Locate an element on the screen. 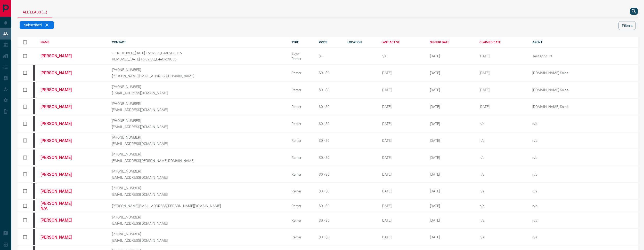  div: October 11th 2008, 12:32:56 PM is located at coordinates (451, 73).